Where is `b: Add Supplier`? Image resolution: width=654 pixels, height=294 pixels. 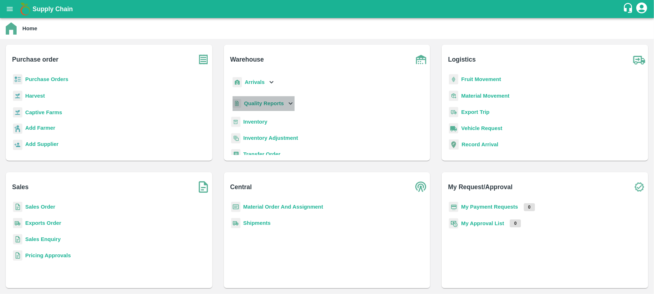 b: Add Supplier is located at coordinates (42, 144).